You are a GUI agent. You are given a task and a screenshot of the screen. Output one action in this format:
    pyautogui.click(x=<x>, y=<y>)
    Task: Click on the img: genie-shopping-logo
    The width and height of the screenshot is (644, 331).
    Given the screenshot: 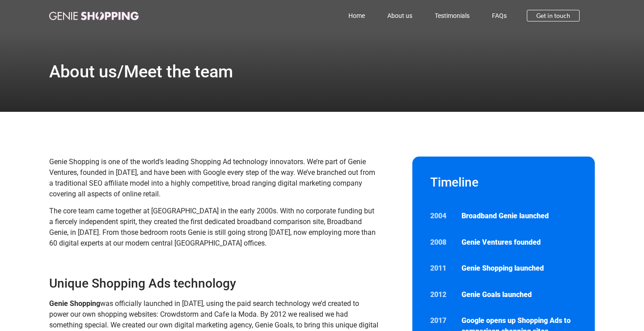 What is the action you would take?
    pyautogui.click(x=94, y=16)
    